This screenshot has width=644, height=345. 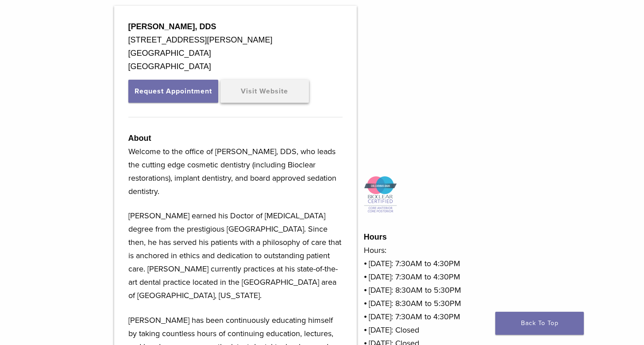 I want to click on a: Visit Website, so click(x=265, y=91).